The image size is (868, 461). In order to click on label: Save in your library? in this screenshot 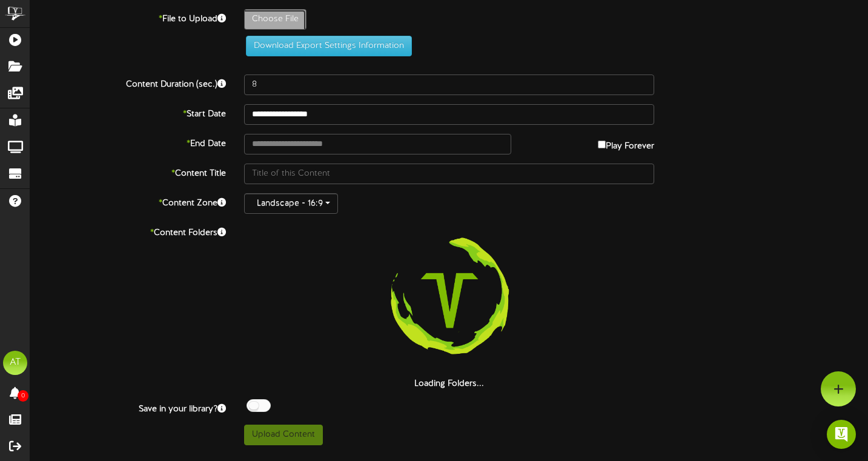, I will do `click(128, 407)`.